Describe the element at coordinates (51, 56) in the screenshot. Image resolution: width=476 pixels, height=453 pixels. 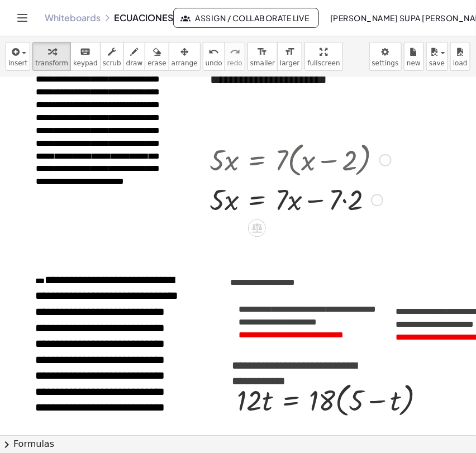
I see `button: transform` at that location.